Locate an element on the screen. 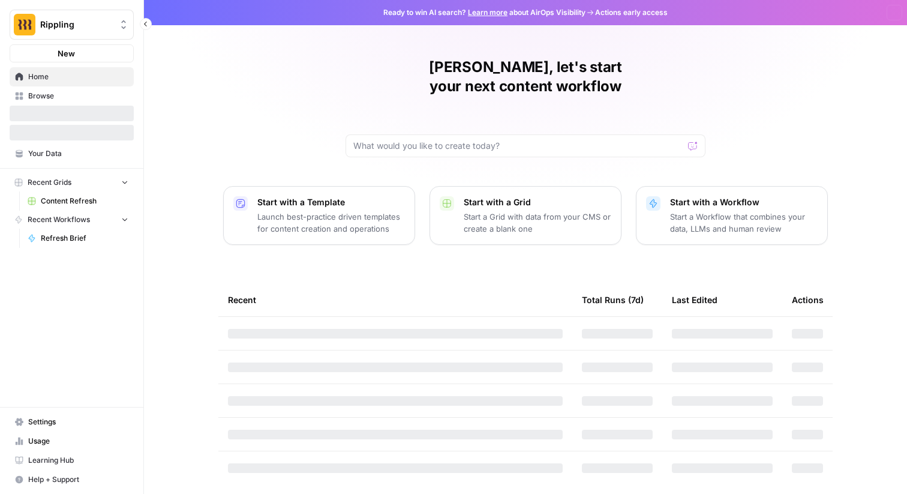 The height and width of the screenshot is (494, 907). a: Settings is located at coordinates (71, 422).